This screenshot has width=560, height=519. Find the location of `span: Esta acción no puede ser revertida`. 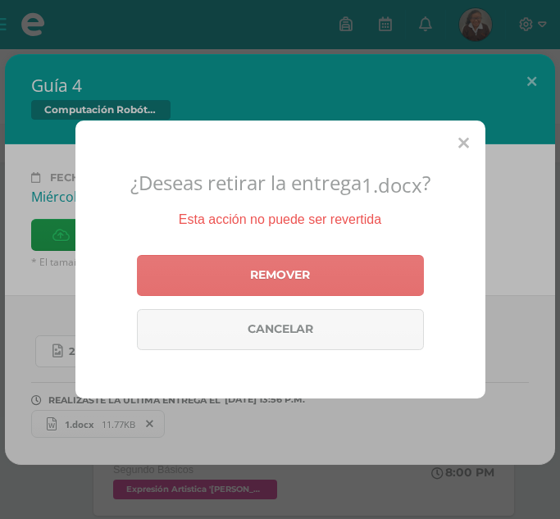

span: Esta acción no puede ser revertida is located at coordinates (280, 219).